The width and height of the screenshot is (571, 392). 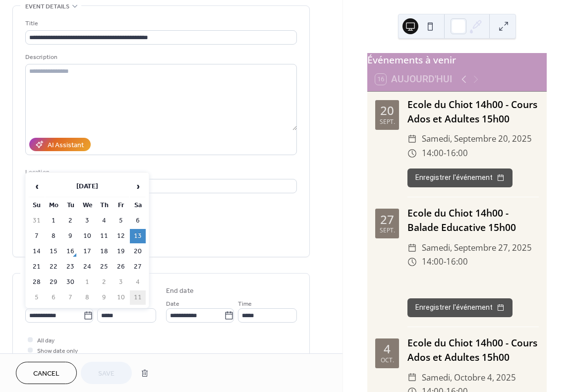 I want to click on span: Date, so click(x=173, y=304).